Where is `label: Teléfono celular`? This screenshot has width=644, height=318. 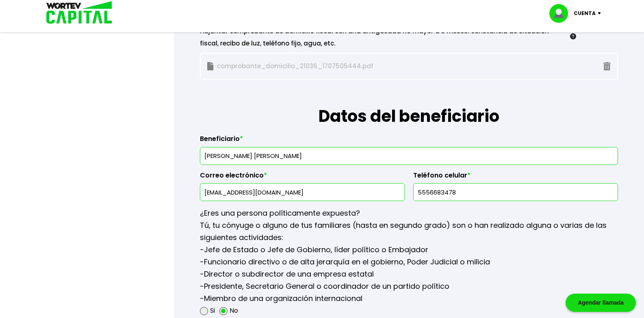 label: Teléfono celular is located at coordinates (515, 177).